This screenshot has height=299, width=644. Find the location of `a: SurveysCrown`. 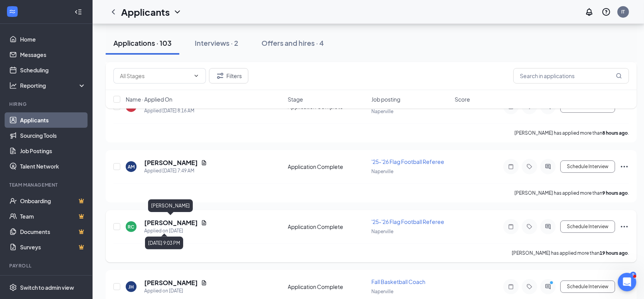

a: SurveysCrown is located at coordinates (53, 247).